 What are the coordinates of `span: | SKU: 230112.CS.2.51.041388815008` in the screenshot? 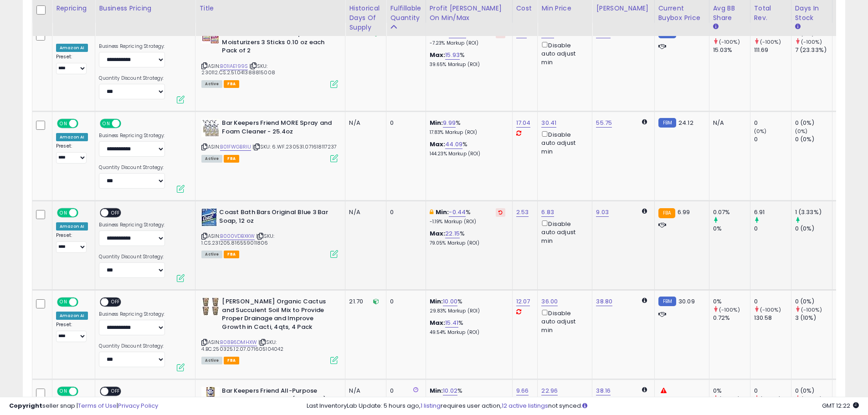 It's located at (239, 70).